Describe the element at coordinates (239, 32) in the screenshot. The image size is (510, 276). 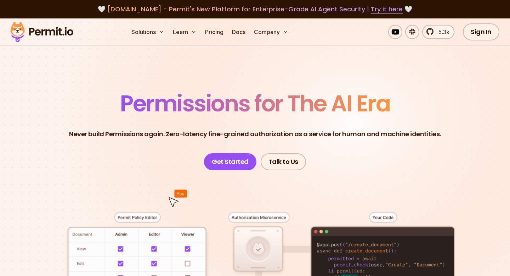
I see `a: Docs` at that location.